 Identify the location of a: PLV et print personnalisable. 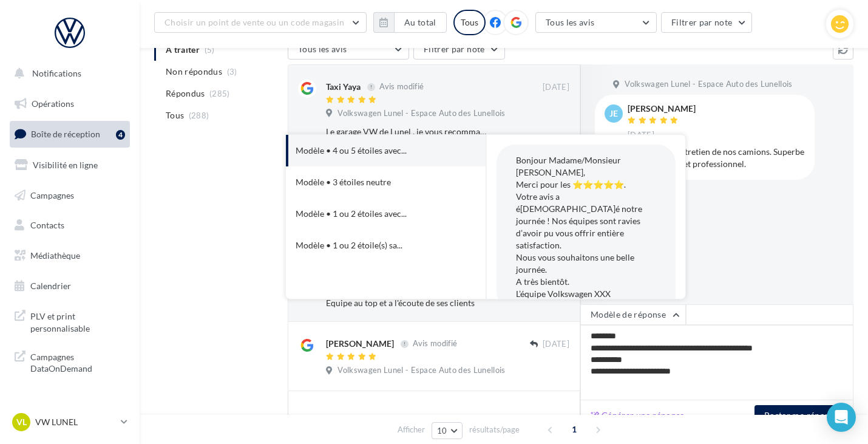
(70, 320).